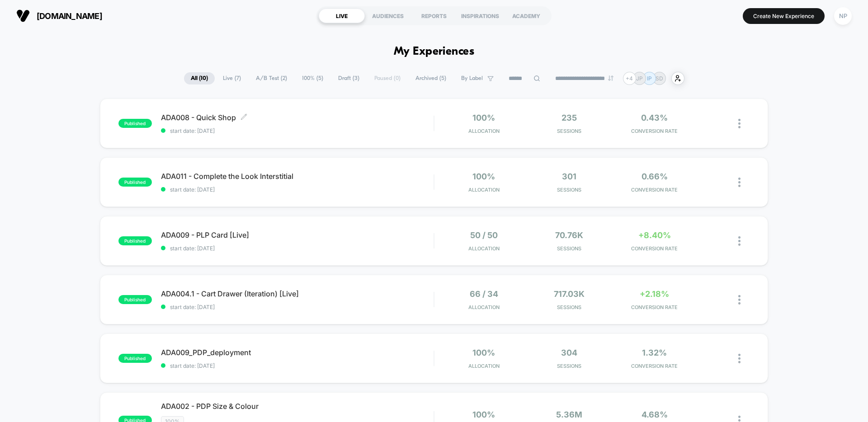 The height and width of the screenshot is (422, 868). What do you see at coordinates (655, 414) in the screenshot?
I see `span: 4.68%` at bounding box center [655, 414].